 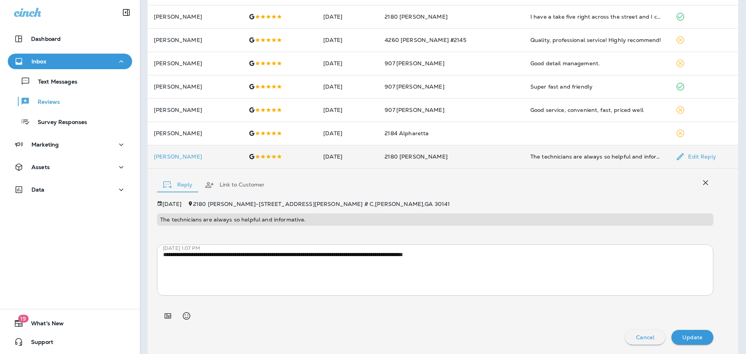 What do you see at coordinates (597, 110) in the screenshot?
I see `div: Good service, convenient, fast, priced well` at bounding box center [597, 110].